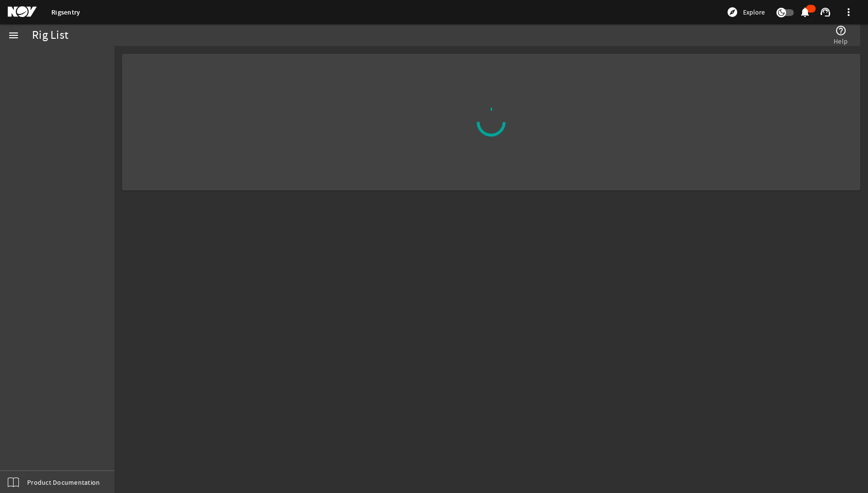  I want to click on mat-icon: menu, so click(13, 35).